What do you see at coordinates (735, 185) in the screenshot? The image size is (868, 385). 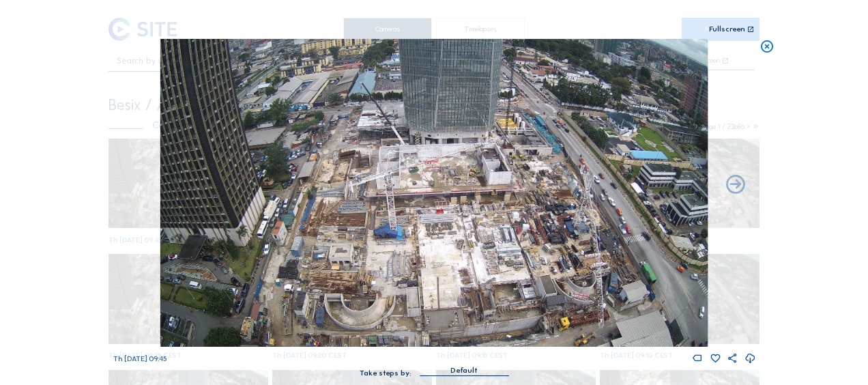 I see `i: Back` at bounding box center [735, 185].